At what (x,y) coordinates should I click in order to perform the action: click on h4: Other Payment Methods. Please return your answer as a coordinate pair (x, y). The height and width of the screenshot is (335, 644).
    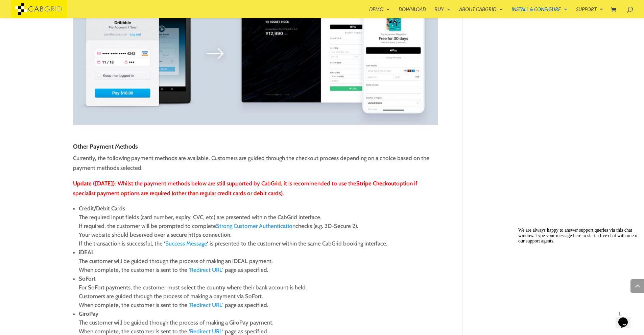
    Looking at the image, I should click on (256, 139).